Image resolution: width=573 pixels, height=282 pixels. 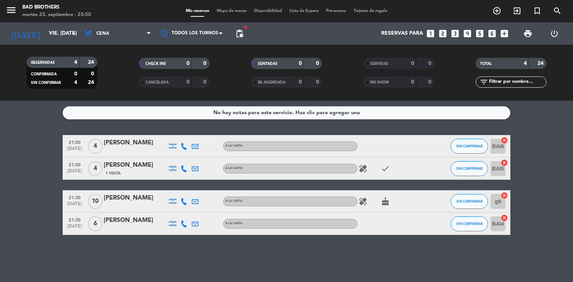 What do you see at coordinates (371, 11) in the screenshot?
I see `span: Tarjetas de regalo` at bounding box center [371, 11].